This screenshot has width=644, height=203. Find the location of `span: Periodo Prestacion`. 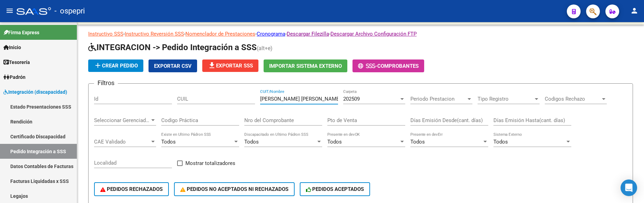

span: Periodo Prestacion is located at coordinates (438, 98).